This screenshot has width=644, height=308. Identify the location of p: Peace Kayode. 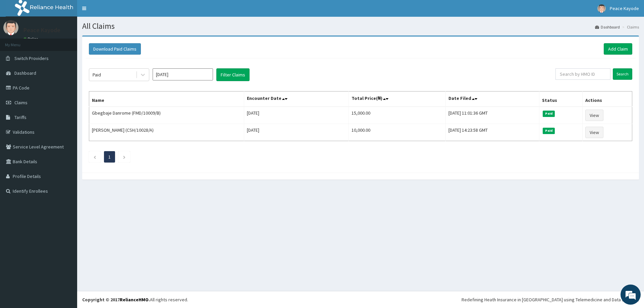
(42, 30).